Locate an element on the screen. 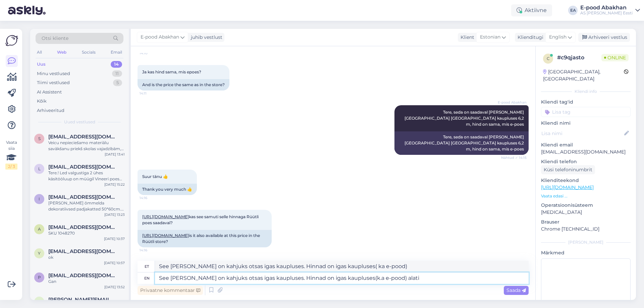 This screenshot has height=308, width=644. span: s is located at coordinates (39, 139).